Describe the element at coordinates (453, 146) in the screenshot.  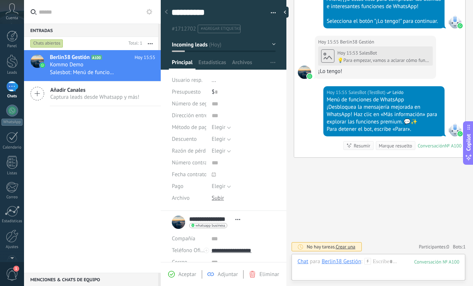
I see `div: № A100` at that location.